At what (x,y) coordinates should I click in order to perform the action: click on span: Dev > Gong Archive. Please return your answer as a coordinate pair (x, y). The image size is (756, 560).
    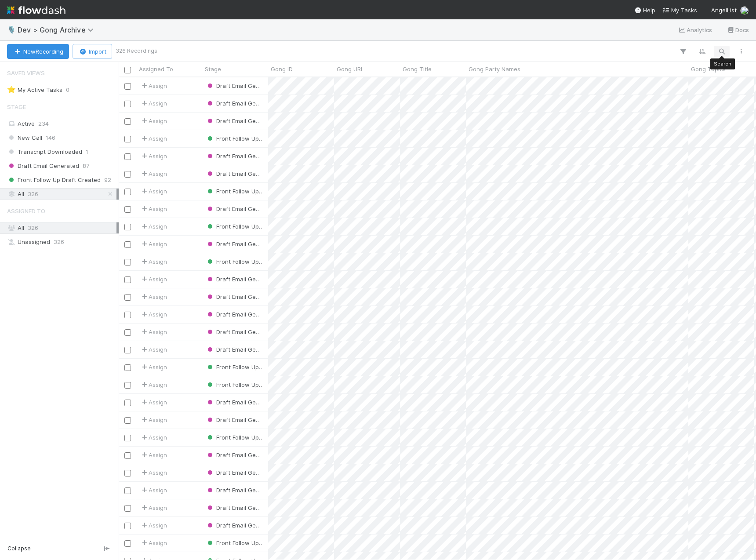
    Looking at the image, I should click on (58, 30).